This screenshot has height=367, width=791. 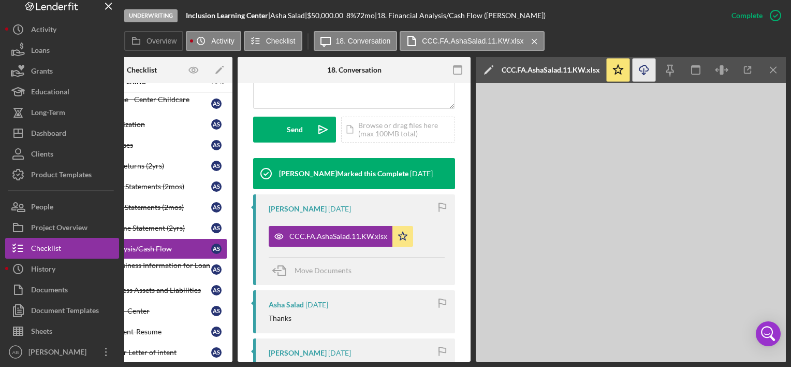 What do you see at coordinates (354, 70) in the screenshot?
I see `div: 18. Conversation` at bounding box center [354, 70].